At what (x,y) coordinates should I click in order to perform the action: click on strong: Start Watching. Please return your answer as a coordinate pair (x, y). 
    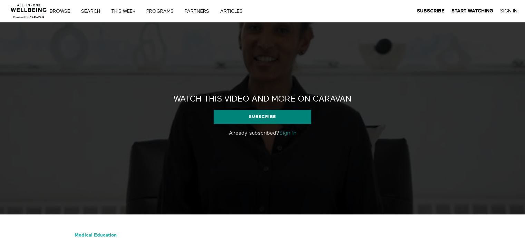
    Looking at the image, I should click on (472, 11).